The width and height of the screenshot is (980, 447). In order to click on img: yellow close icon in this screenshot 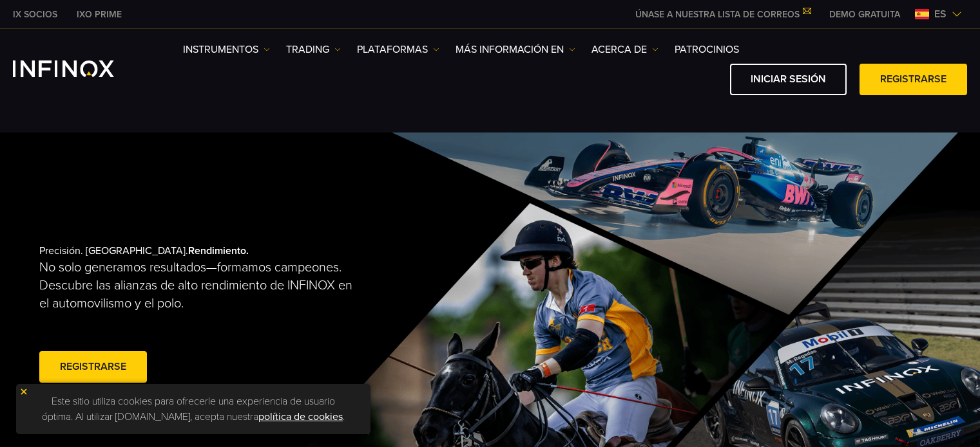, I will do `click(24, 392)`.